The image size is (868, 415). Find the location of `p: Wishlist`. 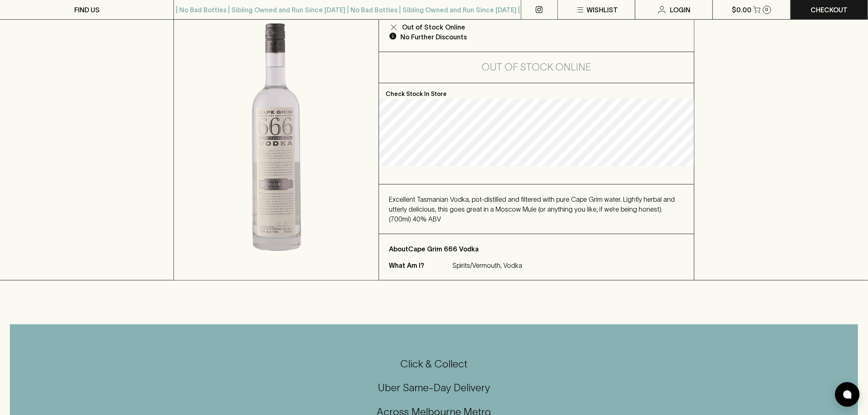

p: Wishlist is located at coordinates (602, 10).